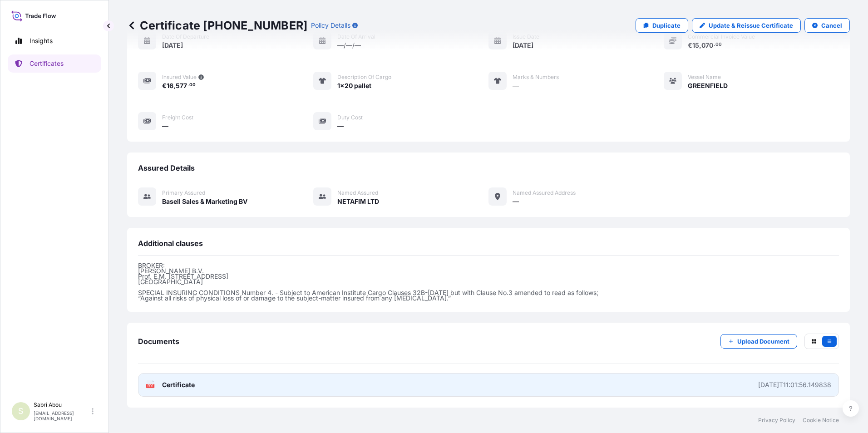  Describe the element at coordinates (821, 421) in the screenshot. I see `a: Cookie Notice` at that location.